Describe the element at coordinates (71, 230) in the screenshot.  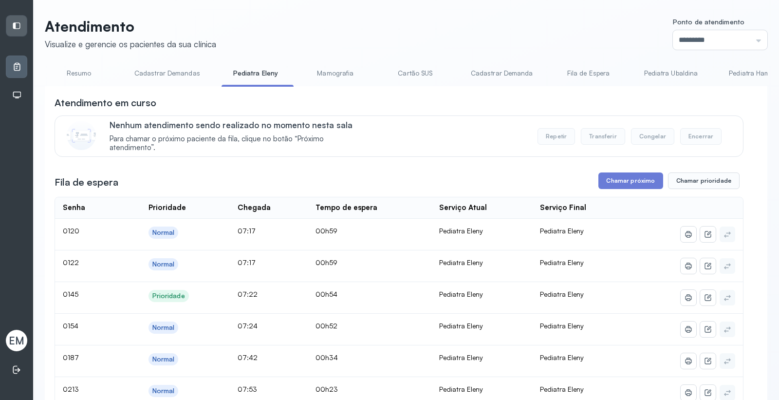
I see `span: 0120` at that location.